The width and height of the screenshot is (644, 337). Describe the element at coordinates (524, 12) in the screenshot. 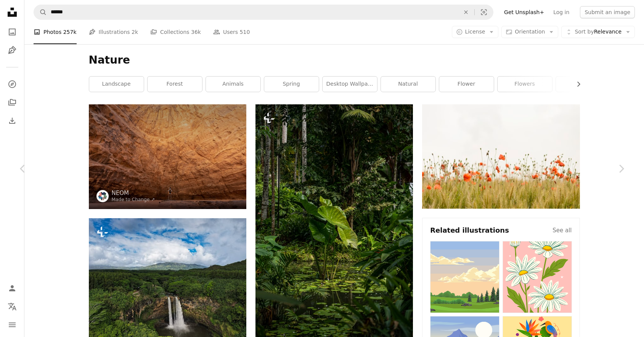

I see `a: Get Unsplash+` at that location.